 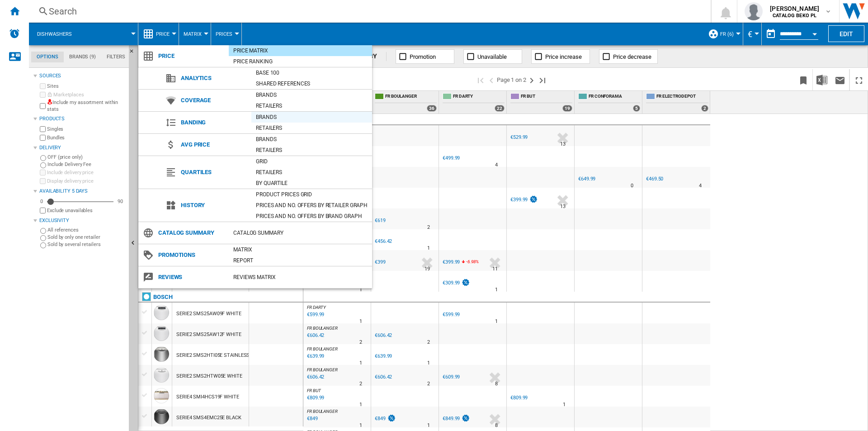 I want to click on span: Banding, so click(x=213, y=122).